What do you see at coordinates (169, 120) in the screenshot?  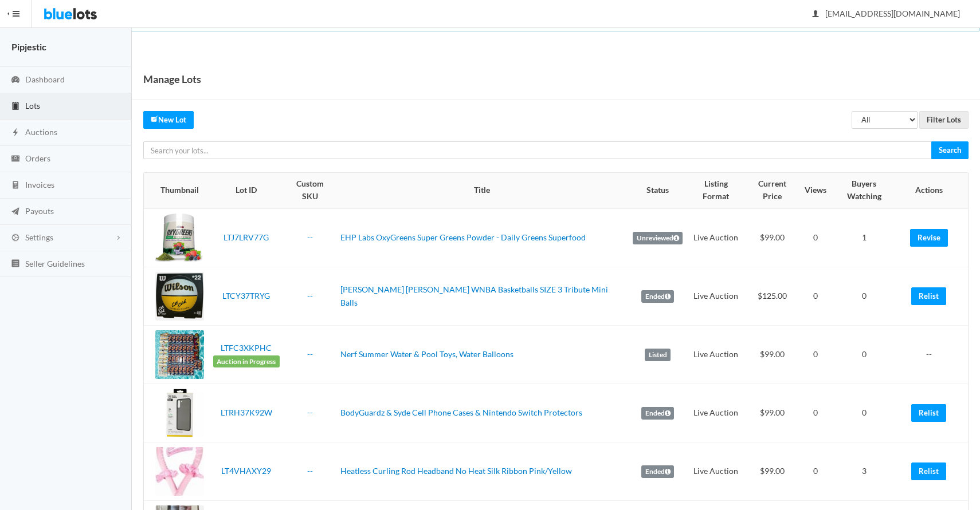 I see `a: createNew Lot` at bounding box center [169, 120].